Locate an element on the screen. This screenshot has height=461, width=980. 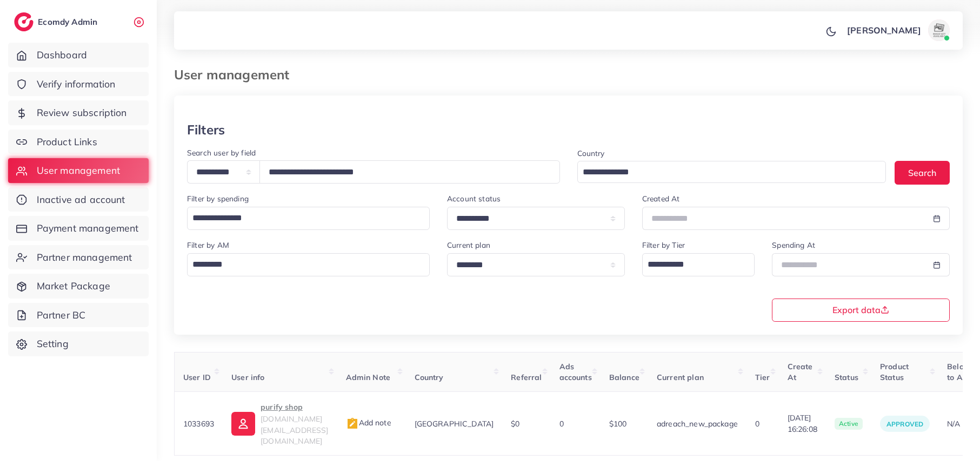
span: Add note is located at coordinates (369, 423).